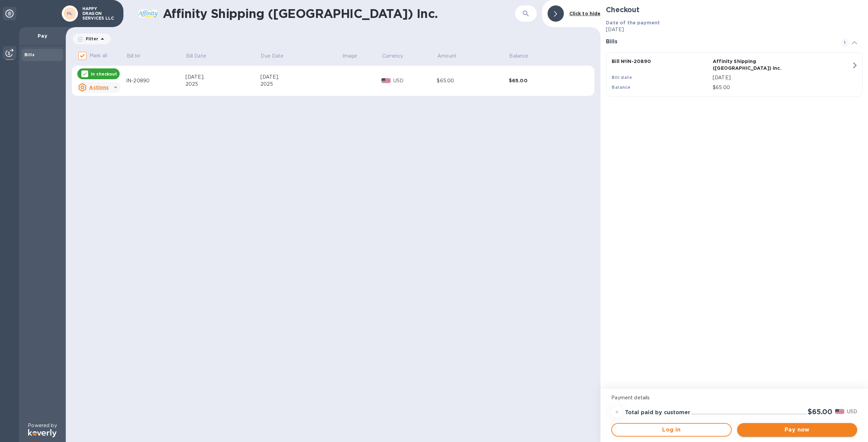  Describe the element at coordinates (104, 74) in the screenshot. I see `p: In checkout` at that location.